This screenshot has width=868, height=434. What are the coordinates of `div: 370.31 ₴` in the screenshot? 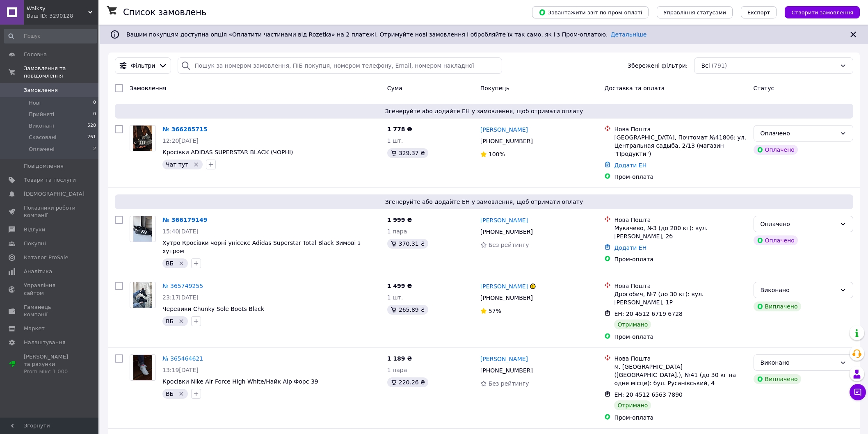 It's located at (408, 244).